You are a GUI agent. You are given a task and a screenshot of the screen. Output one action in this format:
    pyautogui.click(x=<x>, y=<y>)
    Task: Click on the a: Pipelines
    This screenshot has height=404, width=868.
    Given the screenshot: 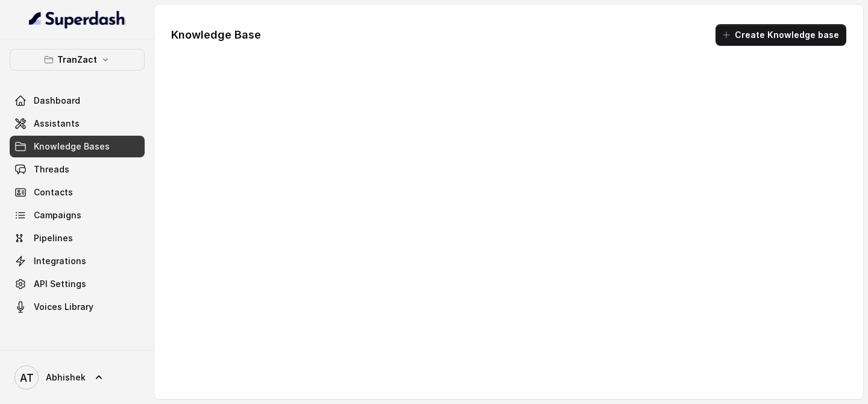 What is the action you would take?
    pyautogui.click(x=77, y=238)
    